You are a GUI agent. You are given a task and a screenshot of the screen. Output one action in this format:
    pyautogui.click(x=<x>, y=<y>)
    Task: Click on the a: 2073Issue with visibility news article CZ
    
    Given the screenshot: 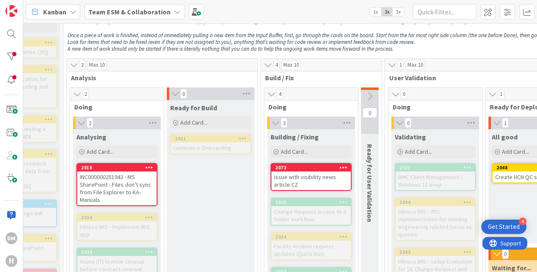 What is the action you would take?
    pyautogui.click(x=311, y=177)
    